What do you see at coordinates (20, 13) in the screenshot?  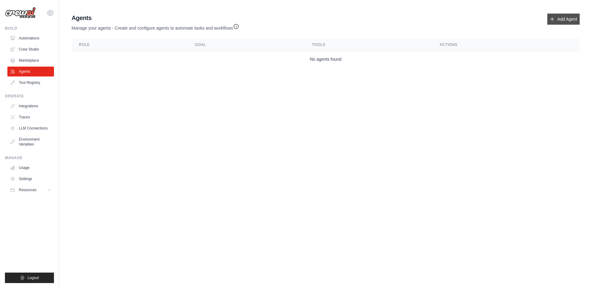 I see `img: Logo` at bounding box center [20, 13].